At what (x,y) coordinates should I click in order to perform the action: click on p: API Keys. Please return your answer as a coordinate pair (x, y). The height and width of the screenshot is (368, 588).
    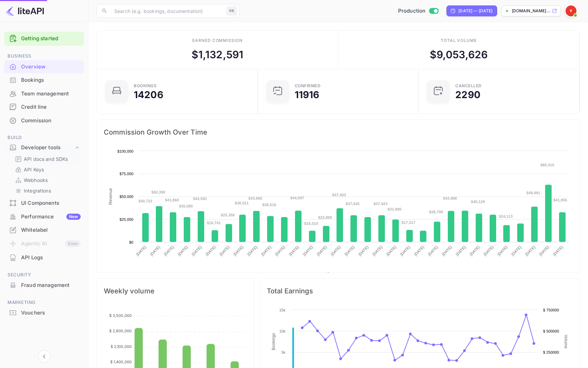
    Looking at the image, I should click on (33, 170).